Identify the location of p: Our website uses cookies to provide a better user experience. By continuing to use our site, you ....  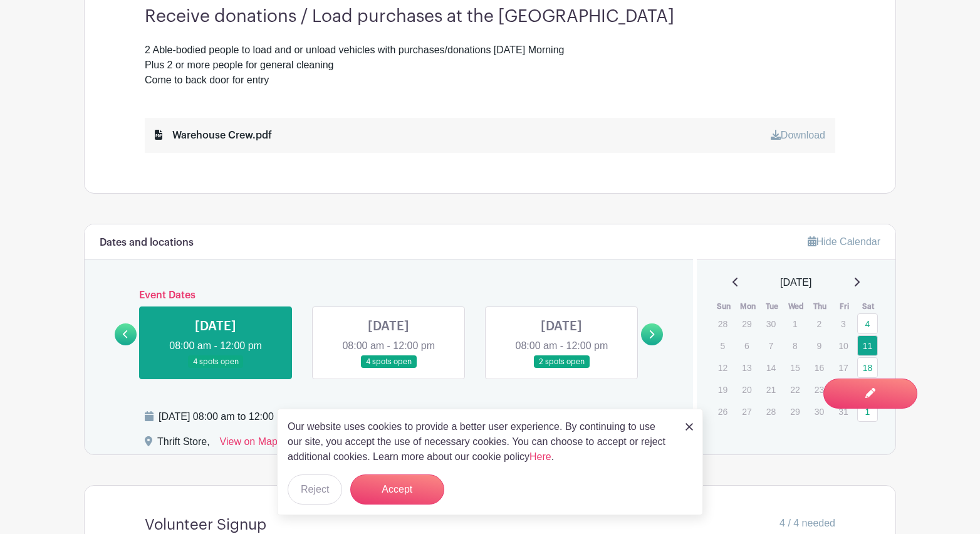
(480, 442).